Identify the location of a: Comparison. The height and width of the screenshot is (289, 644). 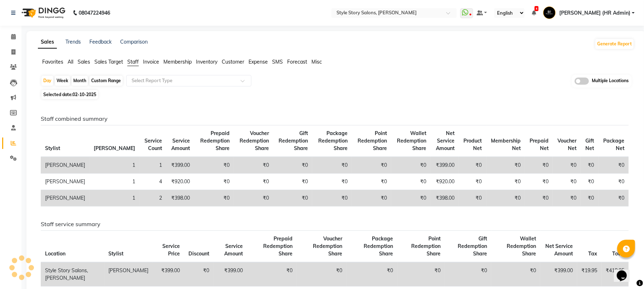
(134, 42).